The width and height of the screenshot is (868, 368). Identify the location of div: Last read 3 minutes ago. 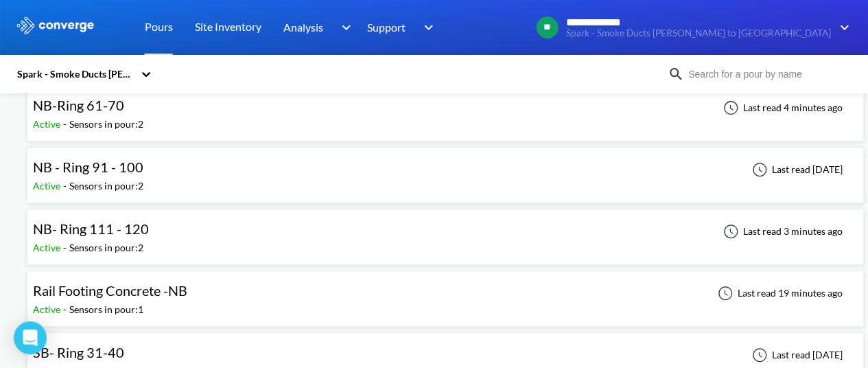
(781, 231).